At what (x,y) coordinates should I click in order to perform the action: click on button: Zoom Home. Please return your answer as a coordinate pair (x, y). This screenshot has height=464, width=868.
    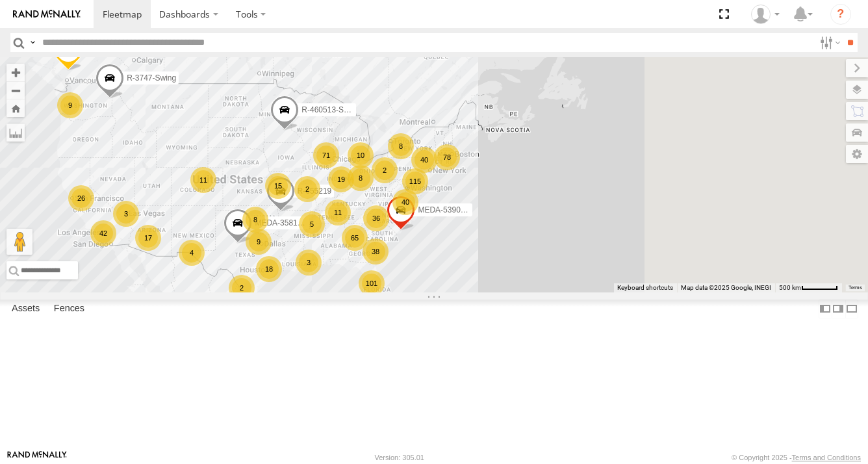
    Looking at the image, I should click on (16, 108).